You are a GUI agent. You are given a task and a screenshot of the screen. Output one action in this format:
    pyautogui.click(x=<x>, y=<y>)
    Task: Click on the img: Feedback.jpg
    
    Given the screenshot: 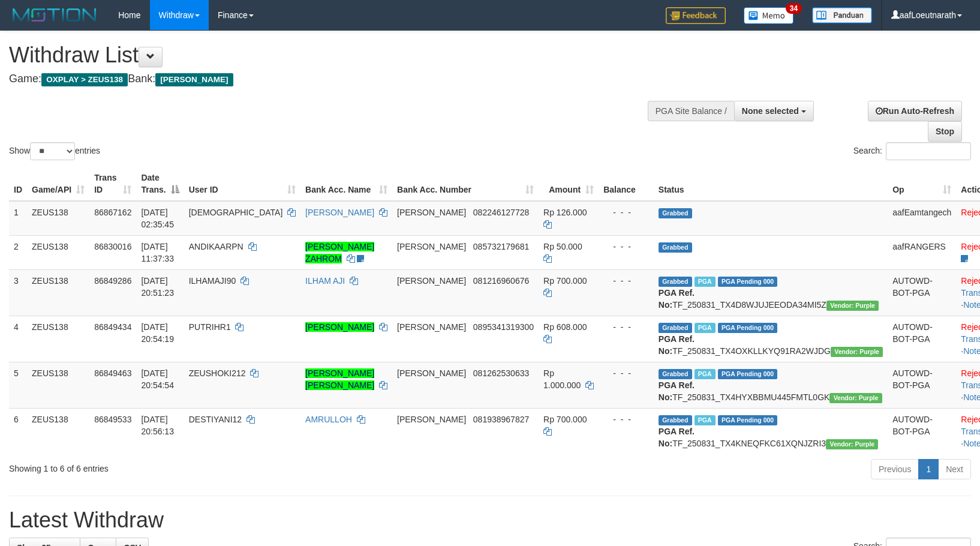 What is the action you would take?
    pyautogui.click(x=695, y=16)
    